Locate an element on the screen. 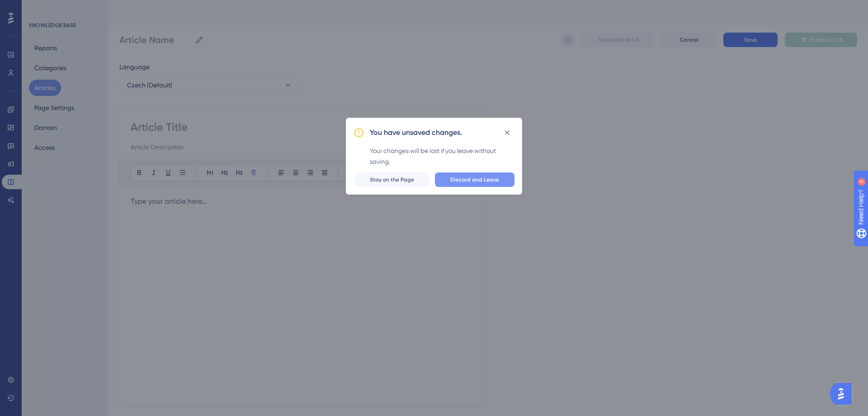 The width and height of the screenshot is (868, 416). div: 4 is located at coordinates (64, 8).